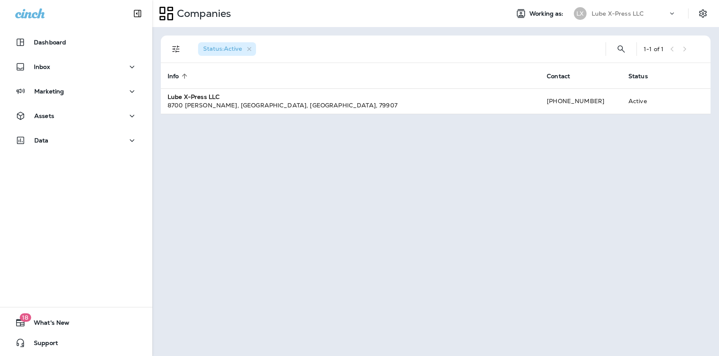 This screenshot has height=356, width=719. Describe the element at coordinates (76, 67) in the screenshot. I see `button: Inbox` at that location.